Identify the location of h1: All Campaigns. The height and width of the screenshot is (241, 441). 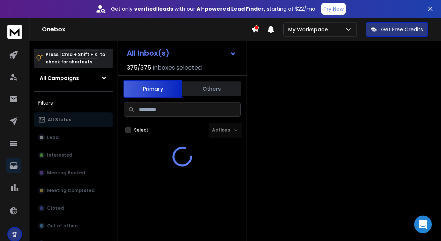
(59, 78).